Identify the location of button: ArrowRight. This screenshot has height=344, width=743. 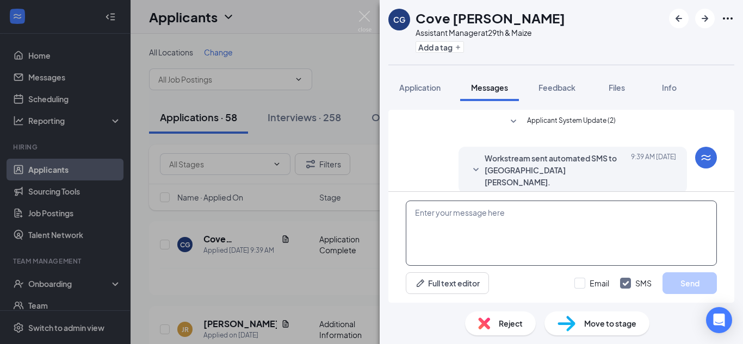
(704, 18).